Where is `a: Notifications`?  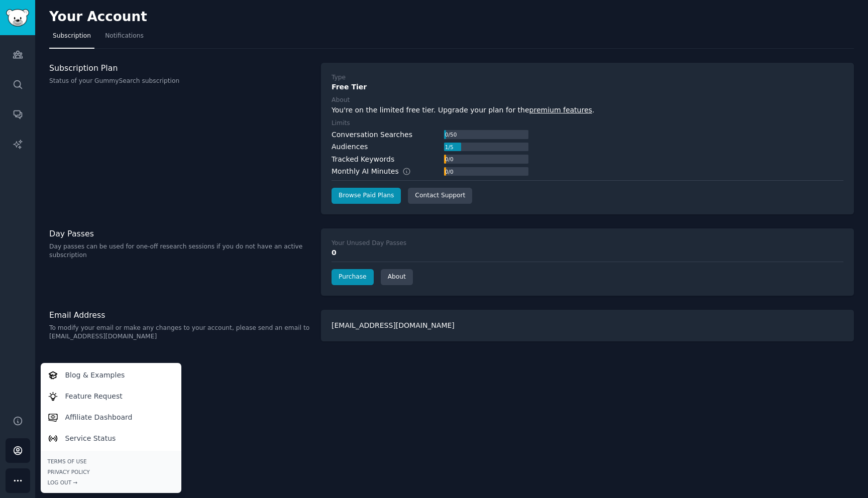
a: Notifications is located at coordinates (124, 38).